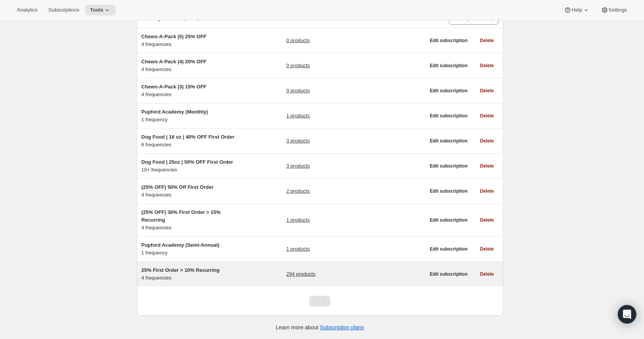 The height and width of the screenshot is (339, 644). Describe the element at coordinates (174, 87) in the screenshot. I see `span: Chews-A-Pack (3) 15% OFF` at that location.